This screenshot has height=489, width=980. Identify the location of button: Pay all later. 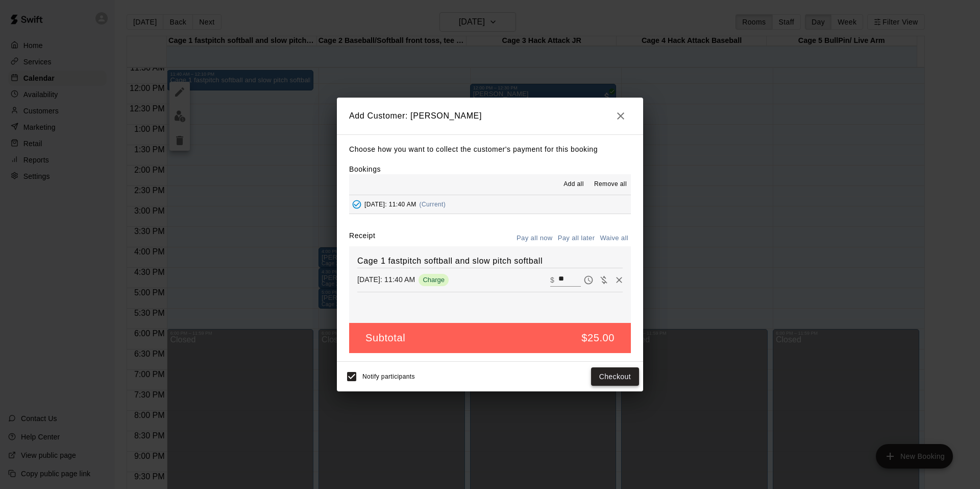
(576, 238).